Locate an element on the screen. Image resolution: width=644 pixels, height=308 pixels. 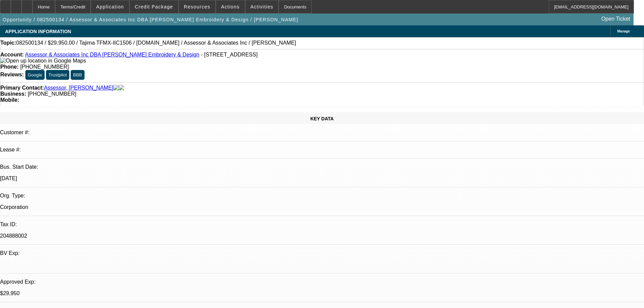
span: Actions is located at coordinates (230, 6).